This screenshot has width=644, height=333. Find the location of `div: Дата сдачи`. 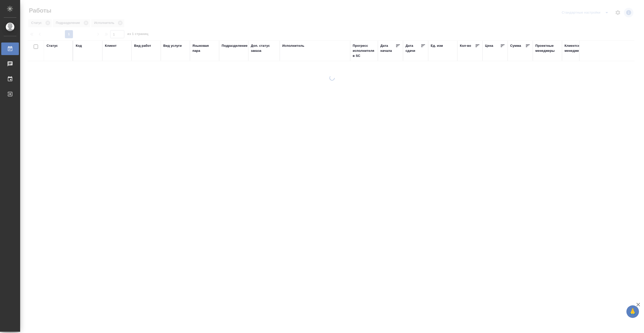

div: Дата сдачи is located at coordinates (413, 48).